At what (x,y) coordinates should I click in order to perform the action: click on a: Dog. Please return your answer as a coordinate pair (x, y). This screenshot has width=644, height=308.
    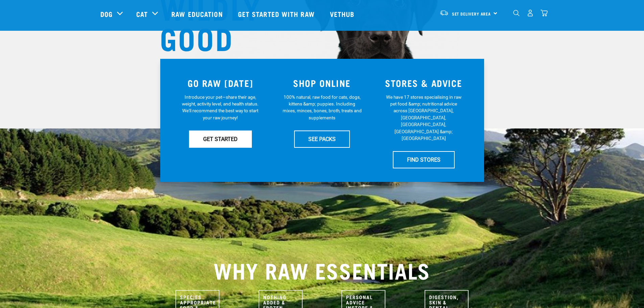
    Looking at the image, I should click on (106, 14).